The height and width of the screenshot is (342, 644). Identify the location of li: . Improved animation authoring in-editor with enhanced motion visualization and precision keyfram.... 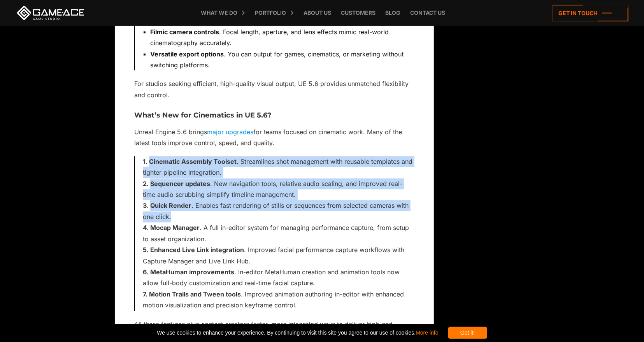
(279, 300).